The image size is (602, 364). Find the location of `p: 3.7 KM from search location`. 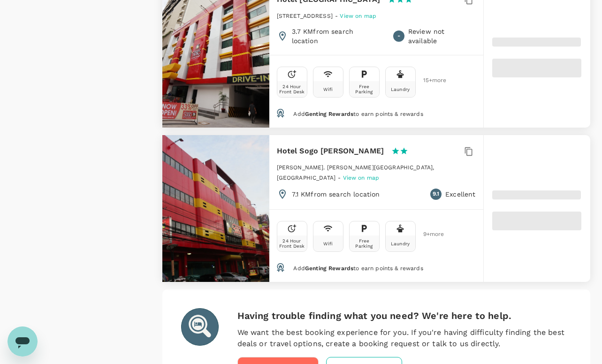

p: 3.7 KM from search location is located at coordinates (337, 36).